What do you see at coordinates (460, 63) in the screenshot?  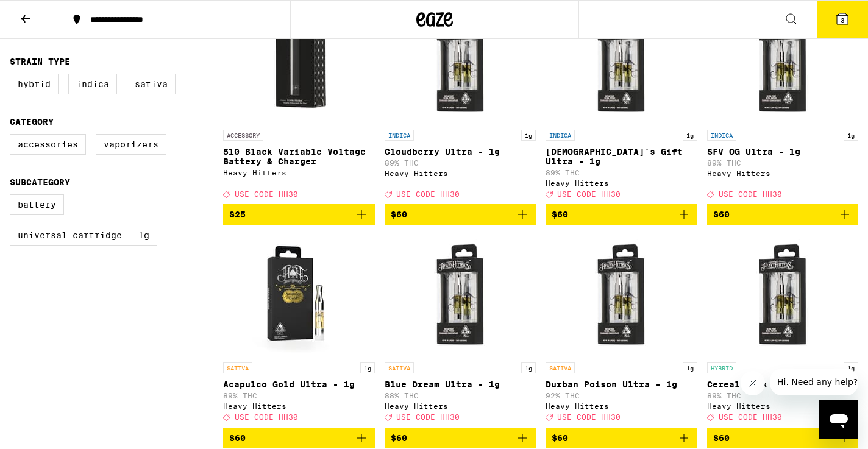 I see `img: Heavy Hitters - Cloudberry Ultra - 1g` at bounding box center [460, 63].